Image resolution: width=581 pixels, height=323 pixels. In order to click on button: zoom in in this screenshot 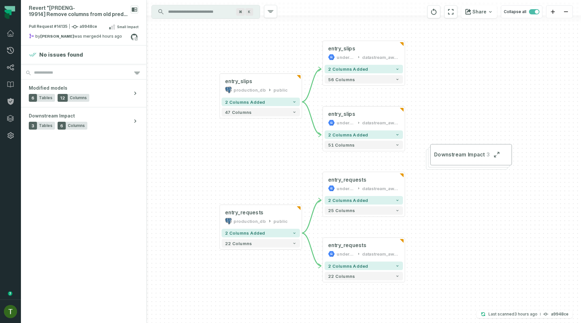, I will do `click(553, 12)`.